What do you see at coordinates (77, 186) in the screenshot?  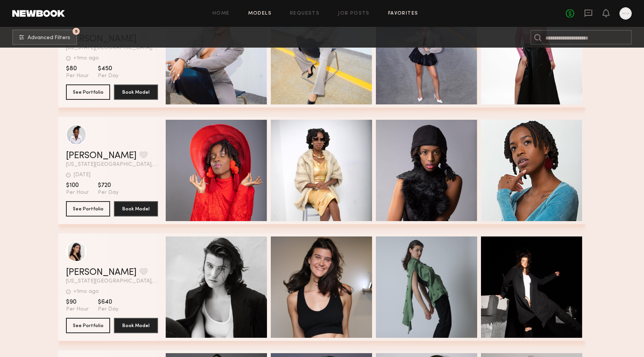 I see `span: $100` at bounding box center [77, 186].